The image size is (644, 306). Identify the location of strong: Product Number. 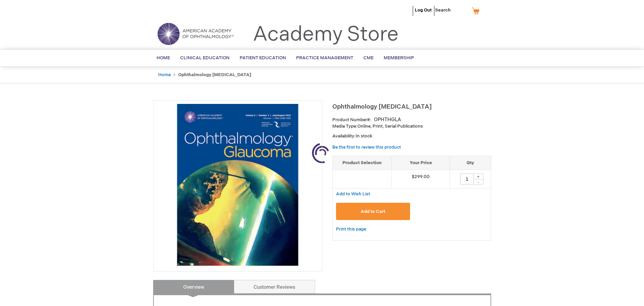
(352, 120).